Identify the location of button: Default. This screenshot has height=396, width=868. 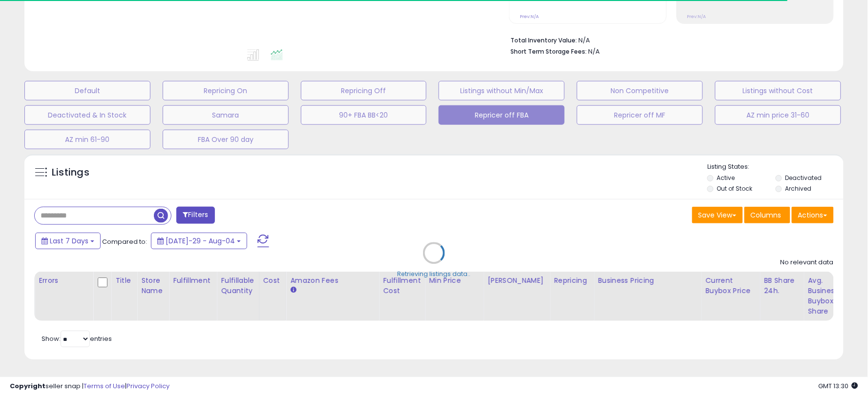
(87, 91).